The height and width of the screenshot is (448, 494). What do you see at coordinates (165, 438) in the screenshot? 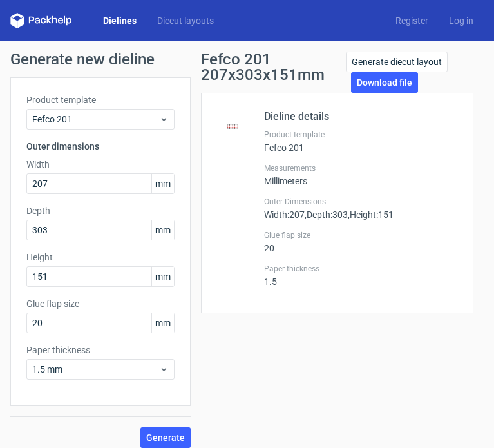
I see `button: Generate` at bounding box center [165, 438].